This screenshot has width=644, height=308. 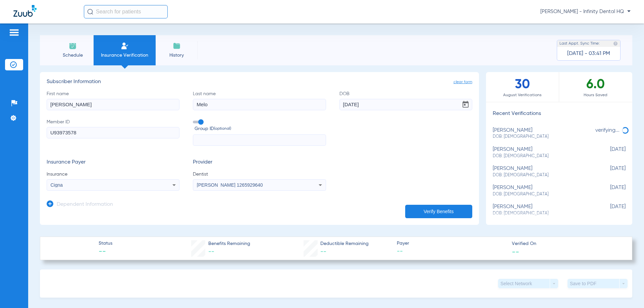 What do you see at coordinates (126, 12) in the screenshot?
I see `input: Search for patients` at bounding box center [126, 12].